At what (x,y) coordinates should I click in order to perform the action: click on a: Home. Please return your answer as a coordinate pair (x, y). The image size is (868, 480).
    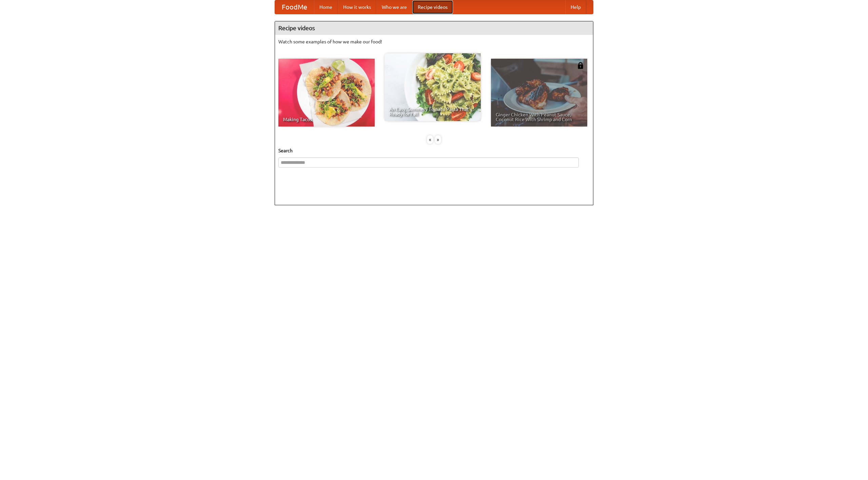
    Looking at the image, I should click on (326, 7).